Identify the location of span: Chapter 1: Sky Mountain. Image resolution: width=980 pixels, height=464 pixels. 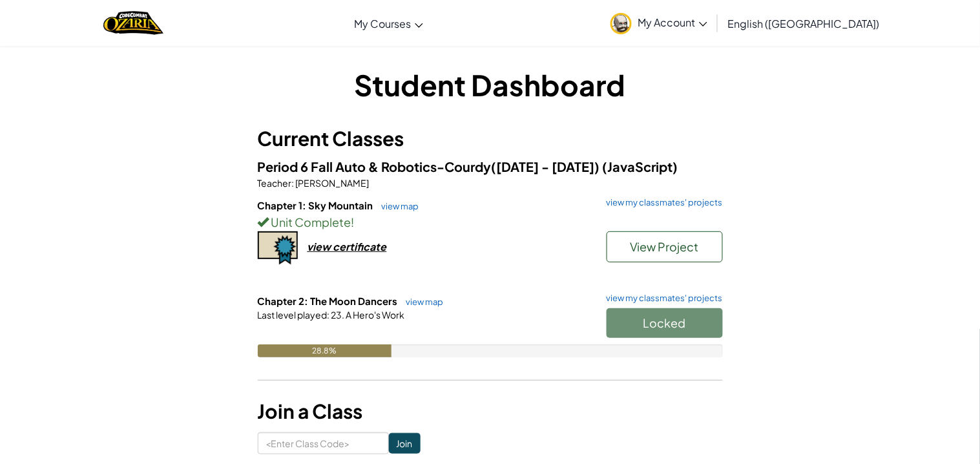
(317, 205).